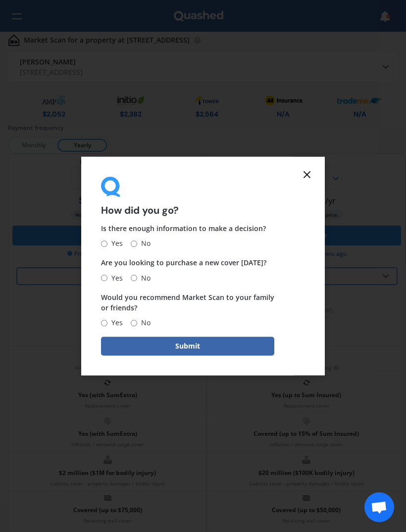 This screenshot has height=532, width=406. What do you see at coordinates (188, 196) in the screenshot?
I see `div: How did you go?` at bounding box center [188, 196].